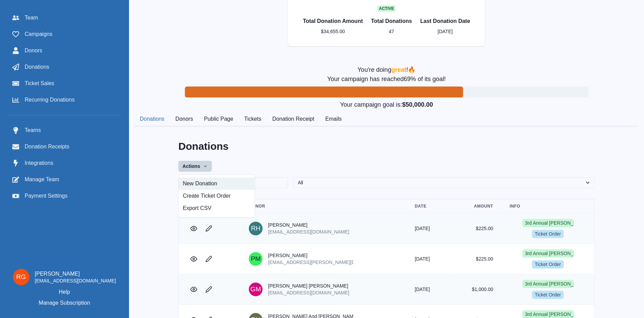 The width and height of the screenshot is (644, 318). I want to click on span: Donations, so click(37, 67).